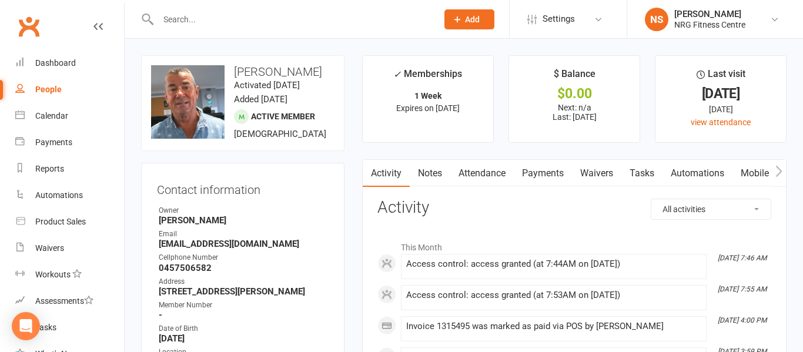  What do you see at coordinates (69, 222) in the screenshot?
I see `a: Product Sales` at bounding box center [69, 222].